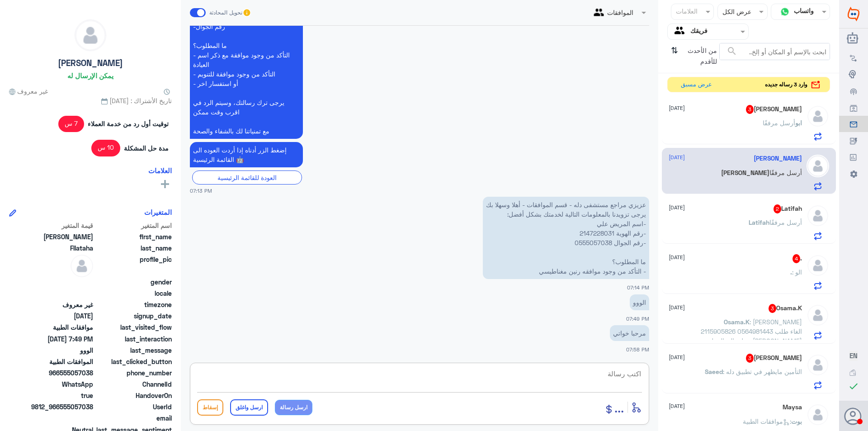 The height and width of the screenshot is (431, 868). I want to click on p: 12/8/2025, 7:13 PM, so click(246, 155).